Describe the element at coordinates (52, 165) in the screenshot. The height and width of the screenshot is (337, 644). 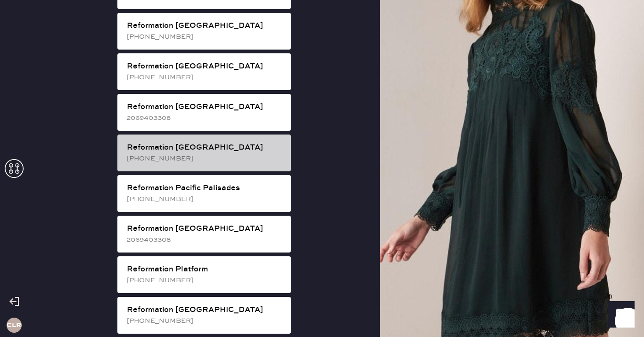
I see `th: ID` at that location.